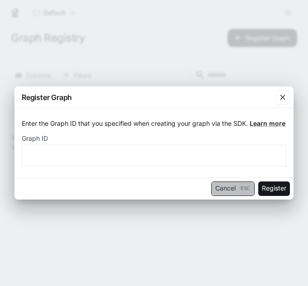 Image resolution: width=308 pixels, height=286 pixels. Describe the element at coordinates (267, 123) in the screenshot. I see `a: Learn more` at that location.